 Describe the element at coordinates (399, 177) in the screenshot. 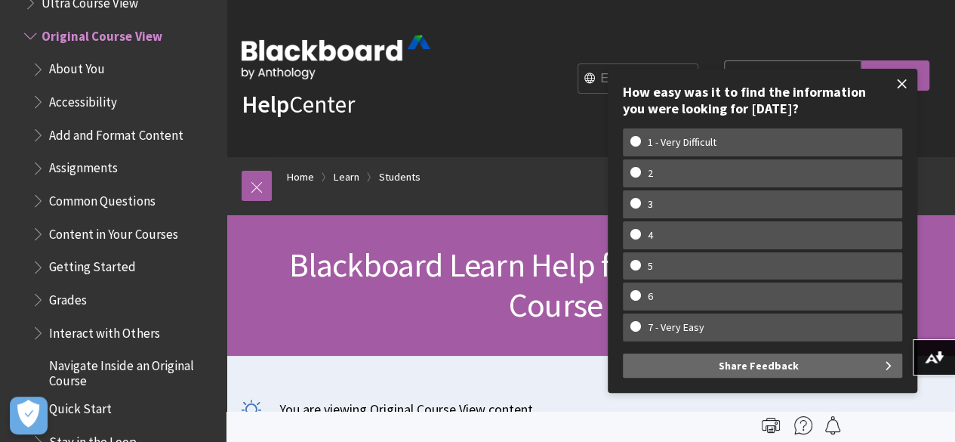

I see `a: Students` at that location.